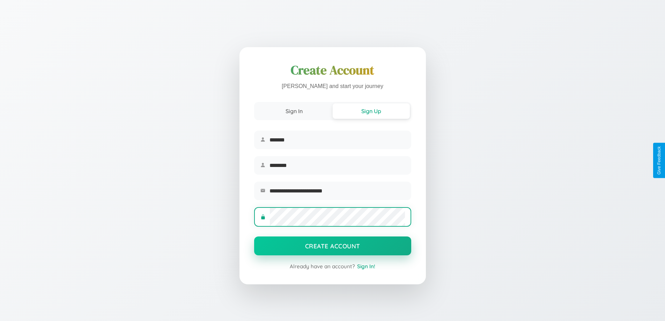 Image resolution: width=665 pixels, height=321 pixels. What do you see at coordinates (366, 266) in the screenshot?
I see `span: Sign In!` at bounding box center [366, 266].